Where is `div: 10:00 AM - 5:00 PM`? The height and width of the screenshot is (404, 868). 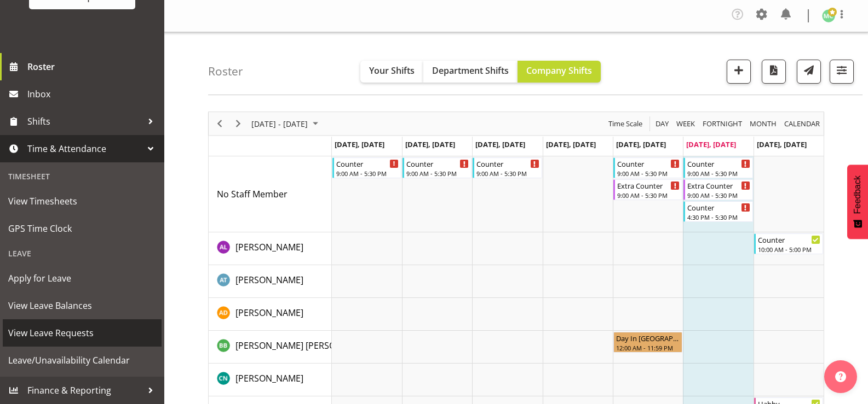
div: 10:00 AM - 5:00 PM is located at coordinates (789, 249).